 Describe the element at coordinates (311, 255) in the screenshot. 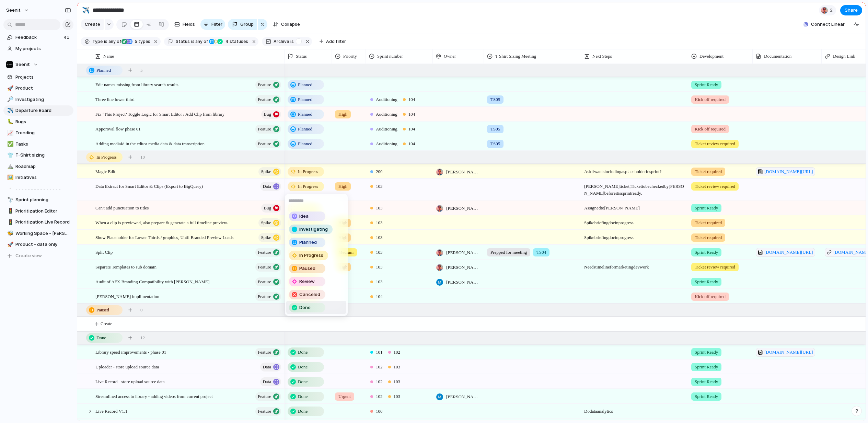

I see `span: In Progress` at that location.